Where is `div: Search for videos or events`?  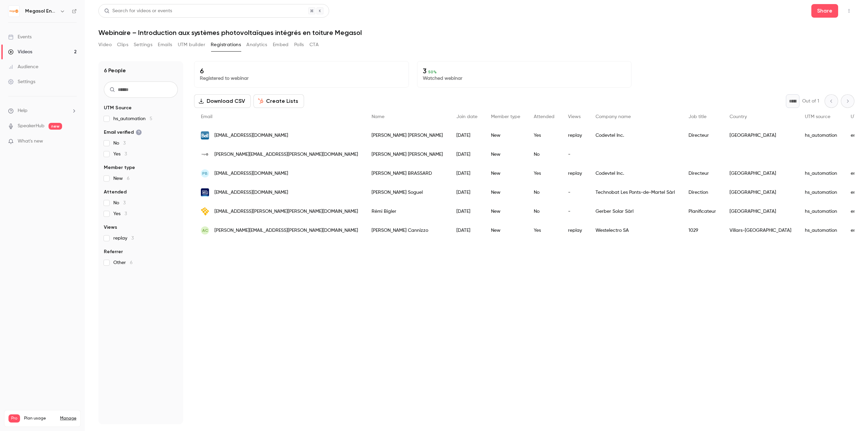 div: Search for videos or events is located at coordinates (138, 11).